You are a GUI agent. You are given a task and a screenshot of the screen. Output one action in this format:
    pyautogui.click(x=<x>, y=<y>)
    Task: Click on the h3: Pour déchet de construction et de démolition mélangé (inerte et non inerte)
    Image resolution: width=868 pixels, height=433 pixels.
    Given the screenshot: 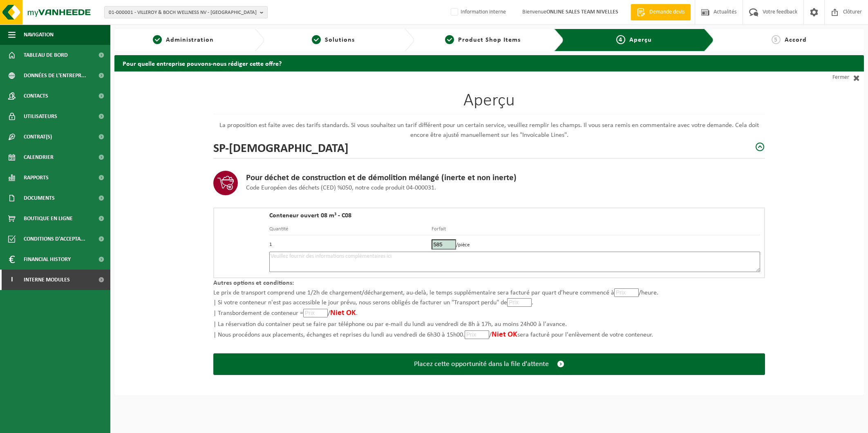 What is the action you would take?
    pyautogui.click(x=381, y=178)
    